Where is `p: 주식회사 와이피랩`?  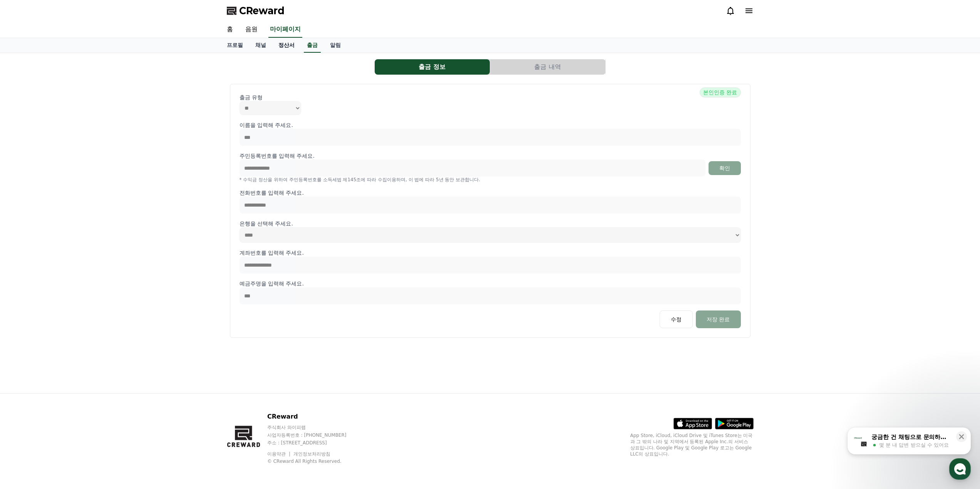
p: 주식회사 와이피랩 is located at coordinates (314, 427).